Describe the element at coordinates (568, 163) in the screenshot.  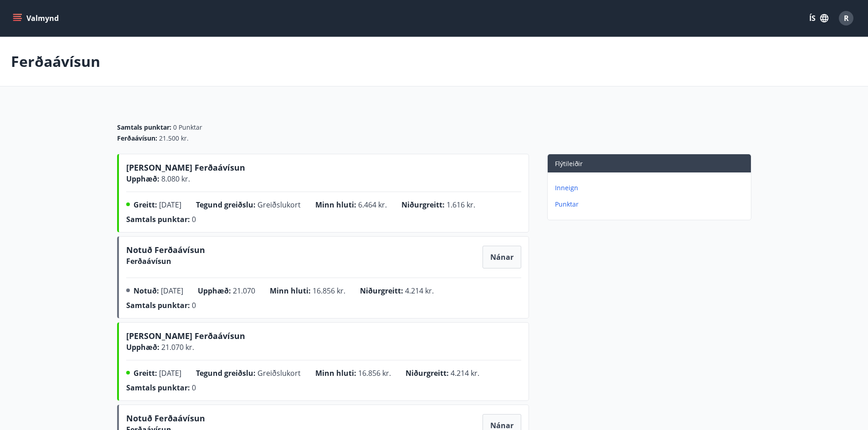
I see `span: Flýtileiðir` at that location.